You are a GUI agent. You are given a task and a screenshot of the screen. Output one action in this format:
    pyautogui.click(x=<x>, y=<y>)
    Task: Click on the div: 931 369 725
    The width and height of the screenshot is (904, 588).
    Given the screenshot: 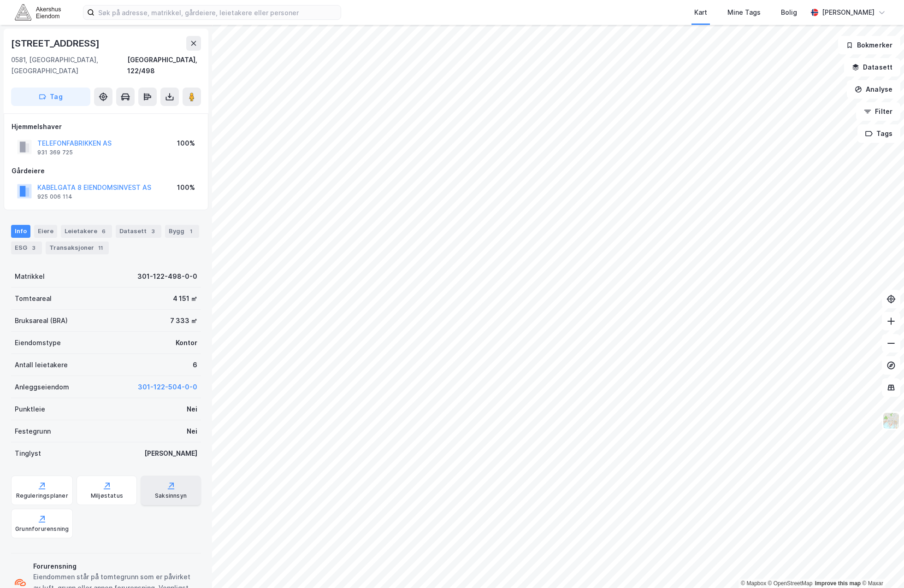 What is the action you would take?
    pyautogui.click(x=55, y=153)
    